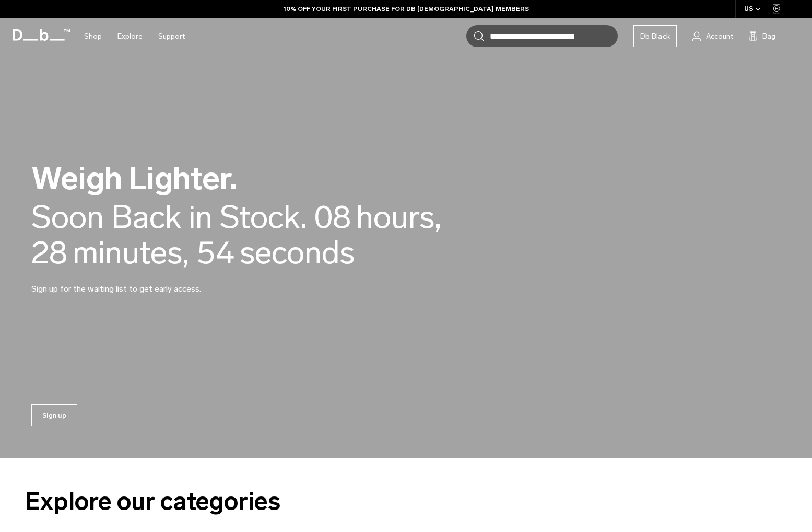 Image resolution: width=812 pixels, height=532 pixels. Describe the element at coordinates (171, 36) in the screenshot. I see `a: Support` at that location.